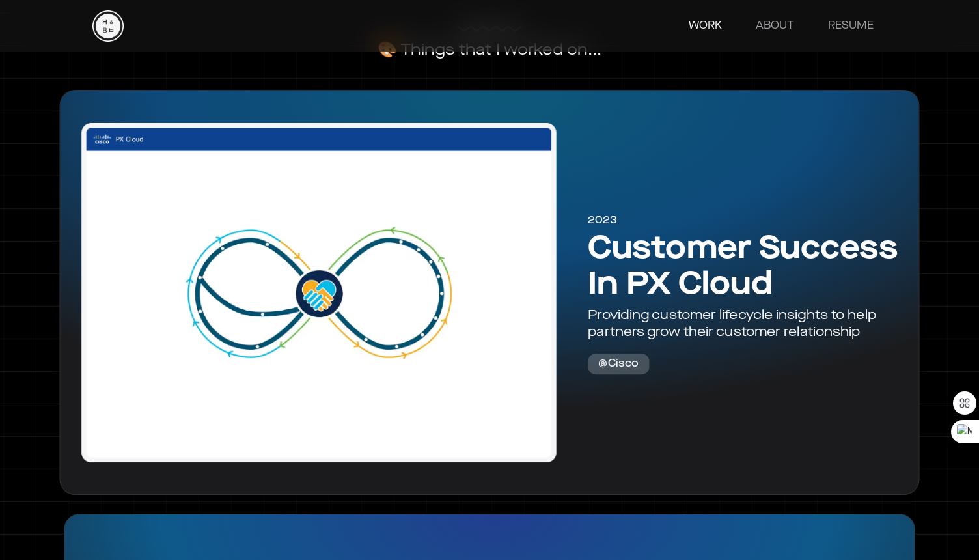 The height and width of the screenshot is (560, 979). What do you see at coordinates (742, 323) in the screenshot?
I see `div: Providing customer lifecycle insights to help partners grow their customer relationship` at bounding box center [742, 323].